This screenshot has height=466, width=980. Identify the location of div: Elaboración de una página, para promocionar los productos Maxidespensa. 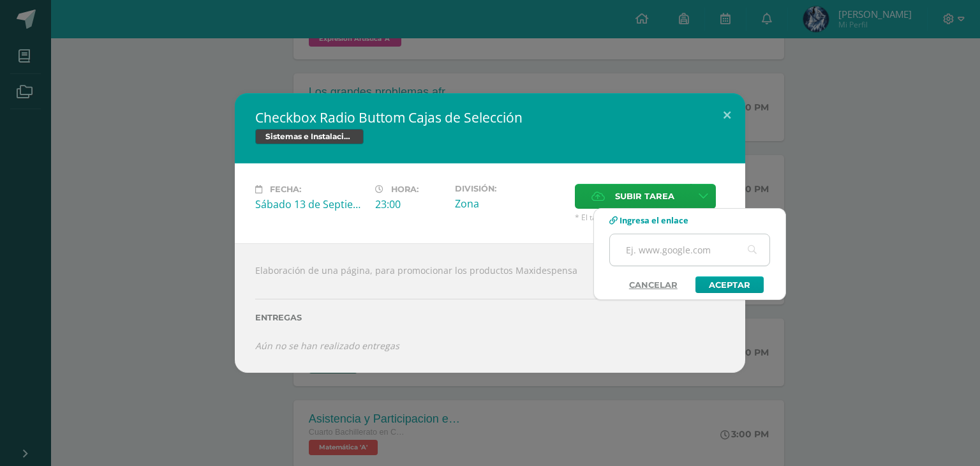
(490, 308).